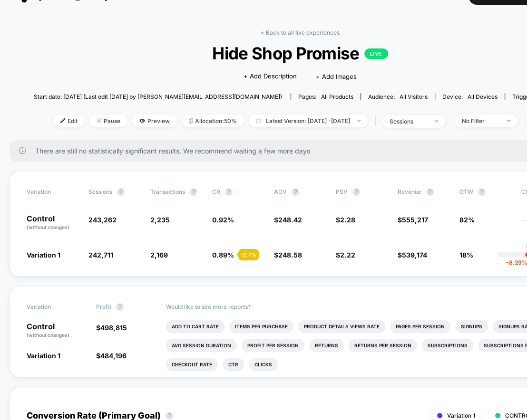  Describe the element at coordinates (290, 255) in the screenshot. I see `span: 248.58` at that location.